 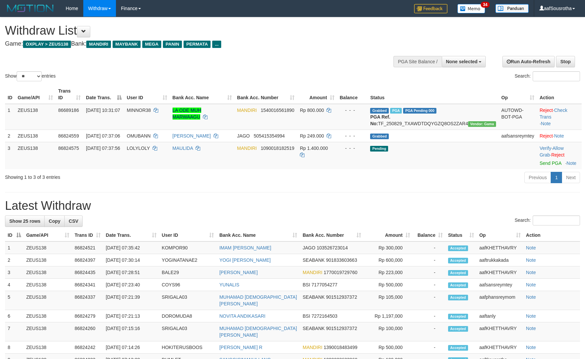 What do you see at coordinates (553, 114) in the screenshot?
I see `a: Check Trans` at bounding box center [553, 114].